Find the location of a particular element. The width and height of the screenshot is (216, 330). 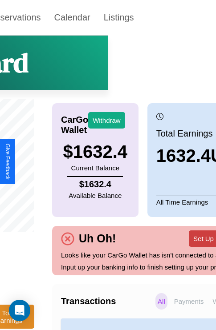

a: Listings is located at coordinates (119, 17).